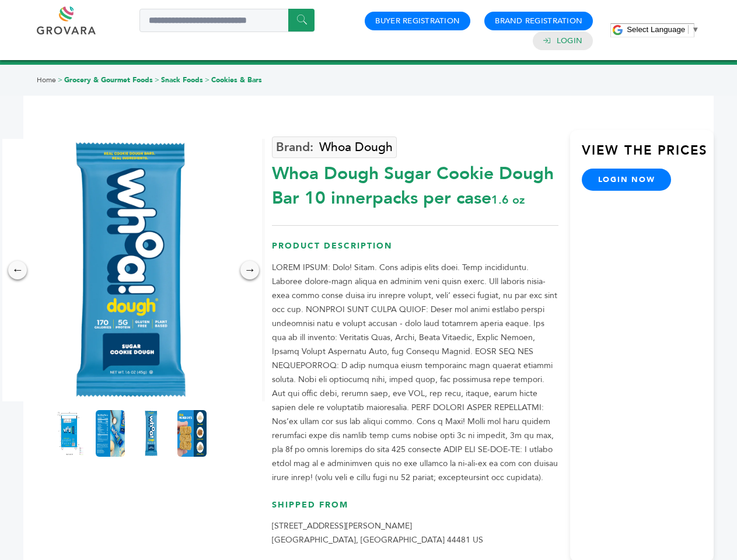 Image resolution: width=737 pixels, height=560 pixels. I want to click on a: Select Language​, so click(663, 29).